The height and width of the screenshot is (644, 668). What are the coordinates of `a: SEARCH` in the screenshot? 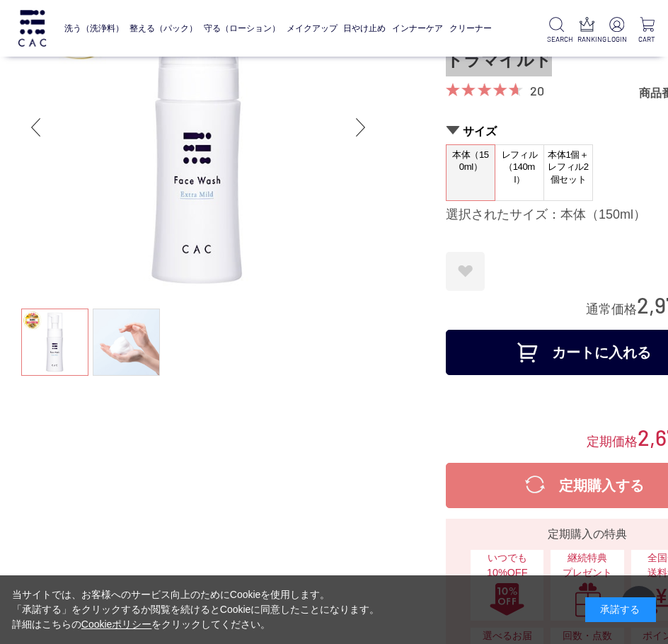 It's located at (556, 30).